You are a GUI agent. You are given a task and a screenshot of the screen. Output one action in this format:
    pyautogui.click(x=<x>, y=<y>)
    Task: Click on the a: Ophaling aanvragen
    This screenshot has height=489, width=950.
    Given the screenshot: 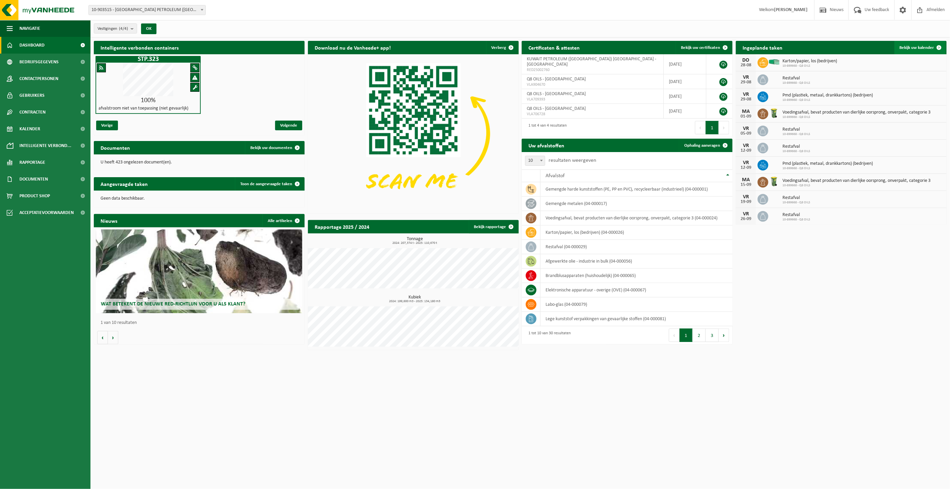 What is the action you would take?
    pyautogui.click(x=705, y=145)
    